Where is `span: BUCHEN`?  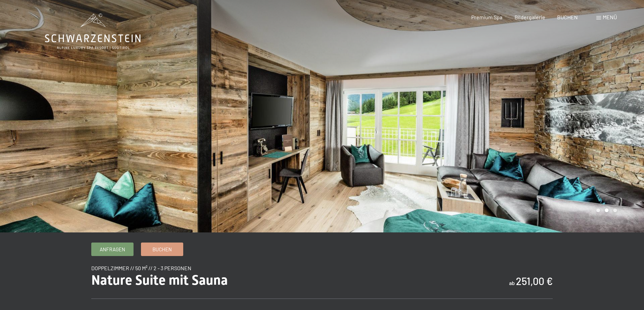 span: BUCHEN is located at coordinates (567, 17).